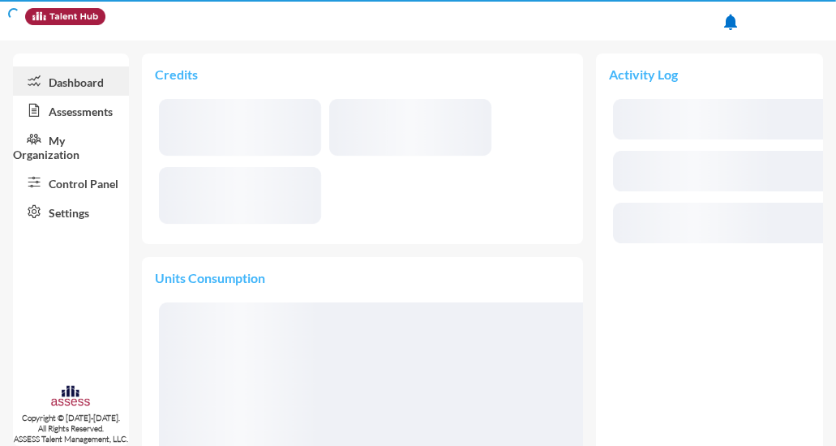 The image size is (836, 446). I want to click on a: Control Panel, so click(71, 182).